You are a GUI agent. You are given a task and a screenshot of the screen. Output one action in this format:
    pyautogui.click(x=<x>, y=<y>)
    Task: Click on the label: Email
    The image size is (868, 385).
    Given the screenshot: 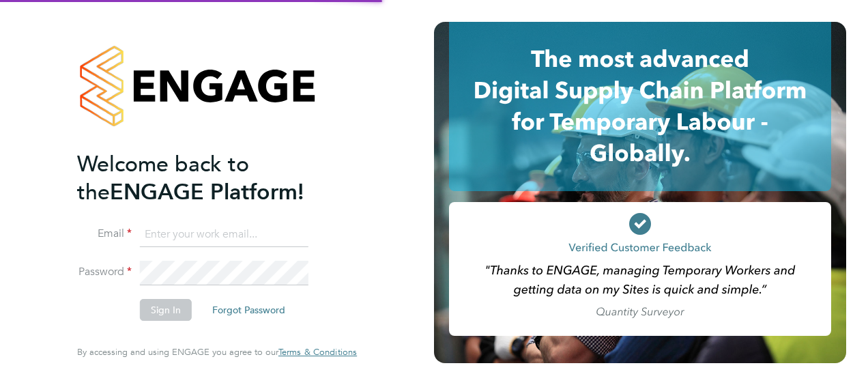 What is the action you would take?
    pyautogui.click(x=104, y=233)
    